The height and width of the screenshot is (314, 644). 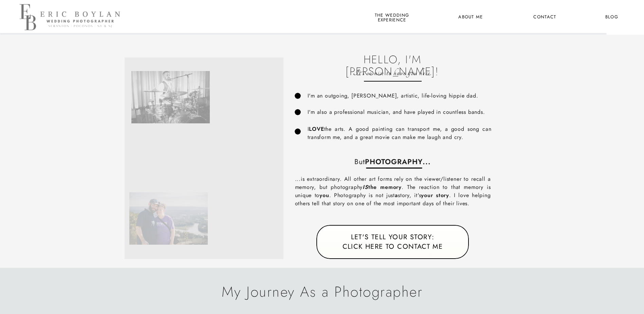 What do you see at coordinates (401, 112) in the screenshot?
I see `p: I'm also a professional musician, and have played in countless bands.` at bounding box center [401, 112].